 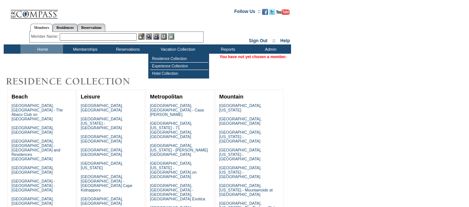 What do you see at coordinates (41, 28) in the screenshot?
I see `a: Members` at bounding box center [41, 28].